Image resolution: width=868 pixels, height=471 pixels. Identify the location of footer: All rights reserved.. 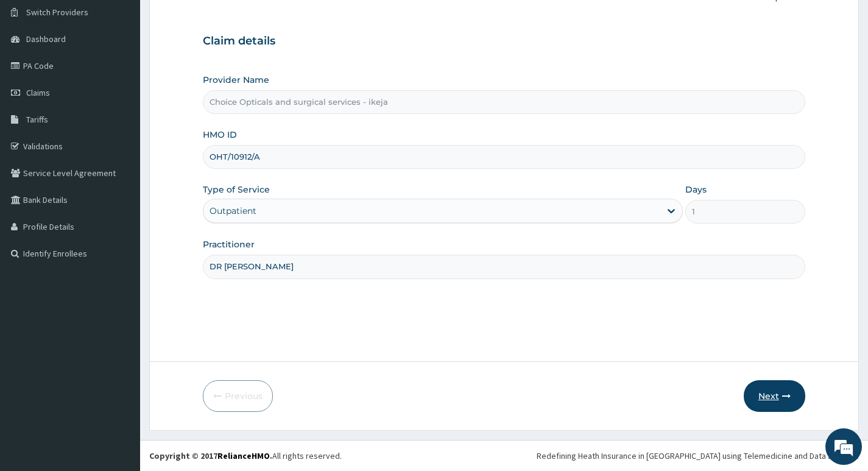
(504, 456).